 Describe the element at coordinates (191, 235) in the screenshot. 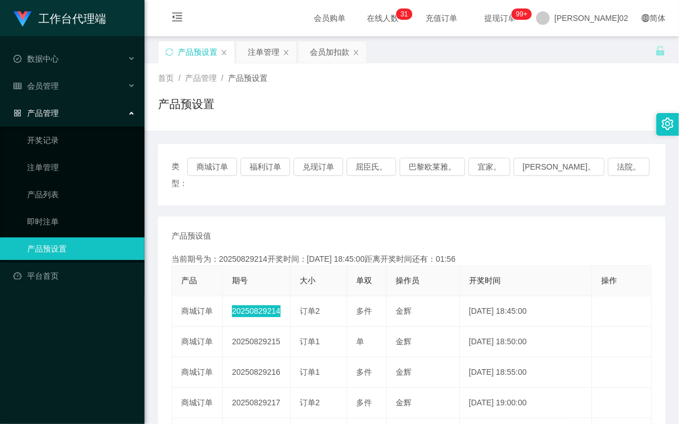

I see `span: 产品预设值` at that location.